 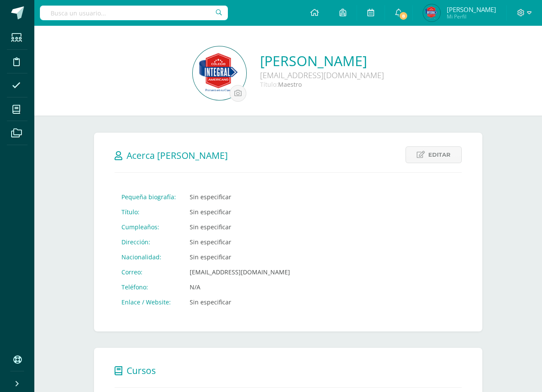 I want to click on td: Correo:, so click(x=148, y=272).